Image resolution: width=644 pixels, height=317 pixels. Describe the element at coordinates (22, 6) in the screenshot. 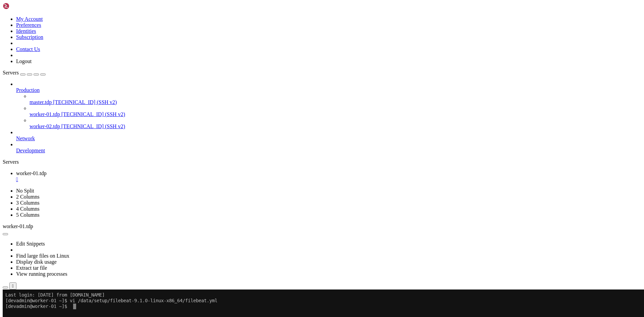

I see `img: Shellngn` at that location.